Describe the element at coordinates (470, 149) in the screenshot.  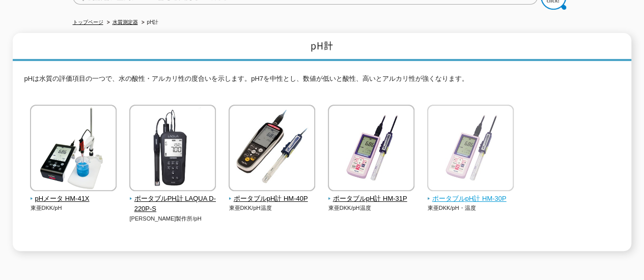
I see `img: ポータブルpH計 HM-30P` at that location.